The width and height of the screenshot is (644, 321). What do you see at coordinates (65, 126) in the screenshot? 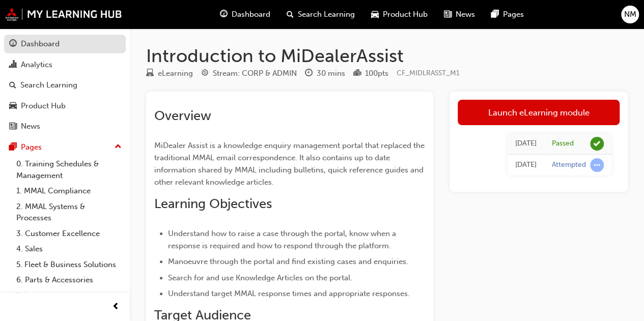
I see `a: News` at bounding box center [65, 126].